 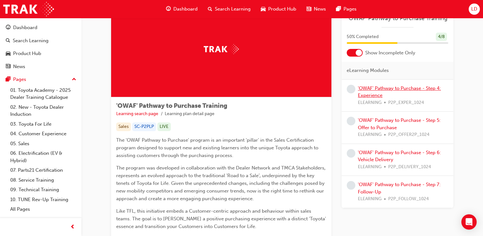 I want to click on div: Dashboard, so click(x=25, y=27).